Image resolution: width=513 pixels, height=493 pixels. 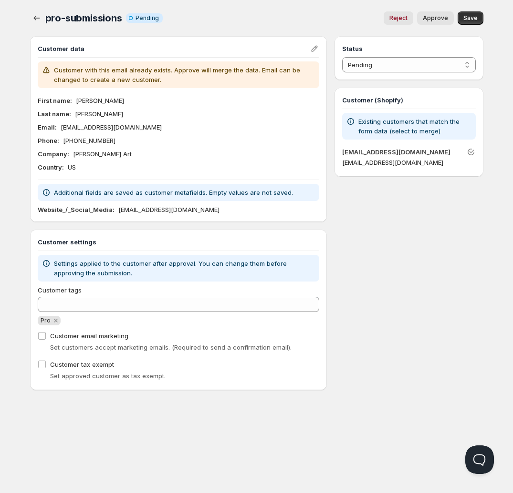 What do you see at coordinates (173, 193) in the screenshot?
I see `p: Additional fields are saved as customer metafields. Empty values are not saved.` at bounding box center [173, 193].